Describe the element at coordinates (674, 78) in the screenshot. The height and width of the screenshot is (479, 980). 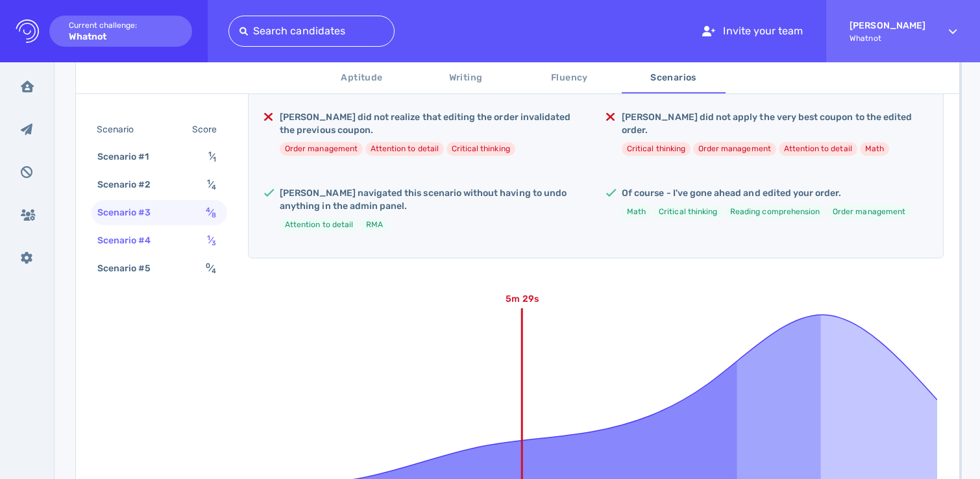
I see `span: Scenarios` at that location.